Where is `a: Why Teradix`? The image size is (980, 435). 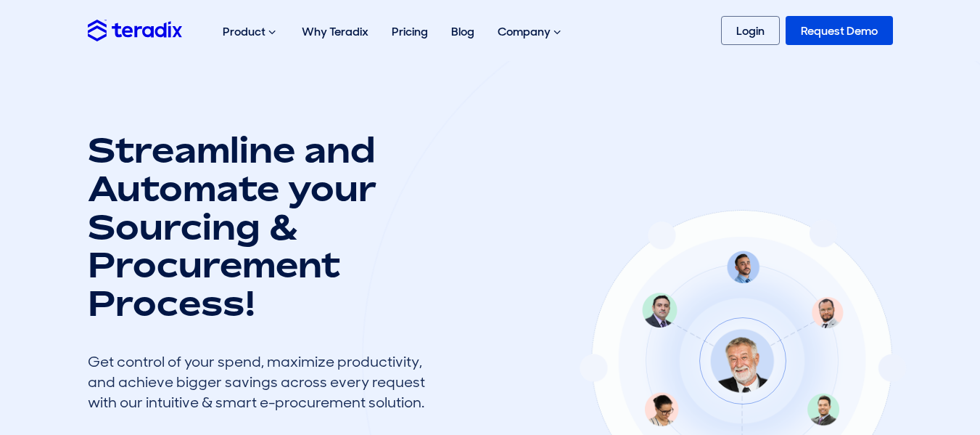 a: Why Teradix is located at coordinates (335, 31).